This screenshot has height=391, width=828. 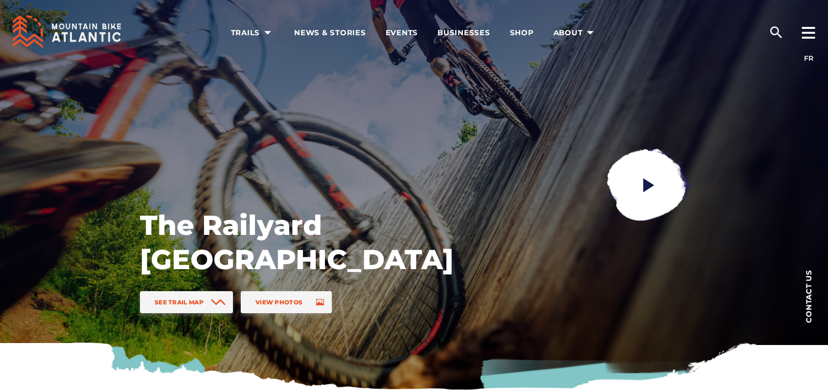 What do you see at coordinates (649, 185) in the screenshot?
I see `ion-icon: play` at bounding box center [649, 185].